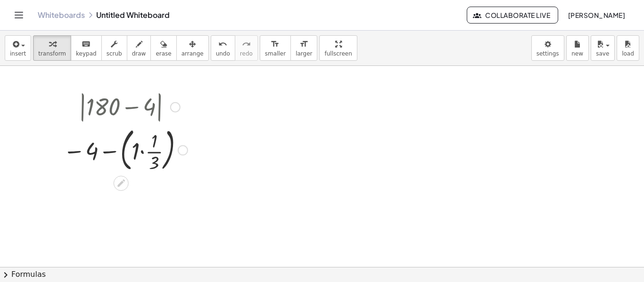  I want to click on span: larger, so click(304, 53).